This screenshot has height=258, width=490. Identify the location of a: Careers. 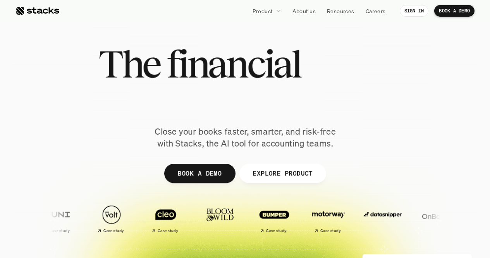
(376, 11).